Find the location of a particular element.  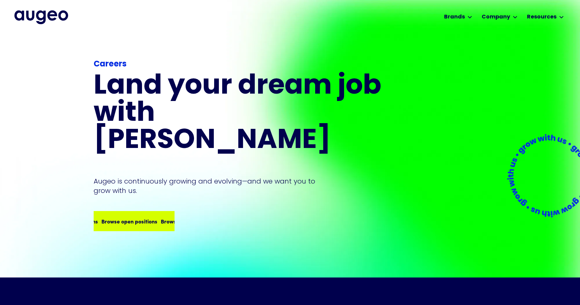

div: Company is located at coordinates (496, 17).